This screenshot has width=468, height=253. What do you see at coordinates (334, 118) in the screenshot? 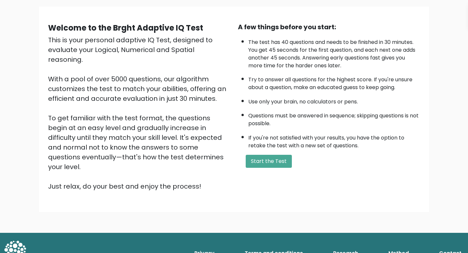
I see `li: Questions must be answered in sequence; skipping questions is not possible.` at bounding box center [334, 118].